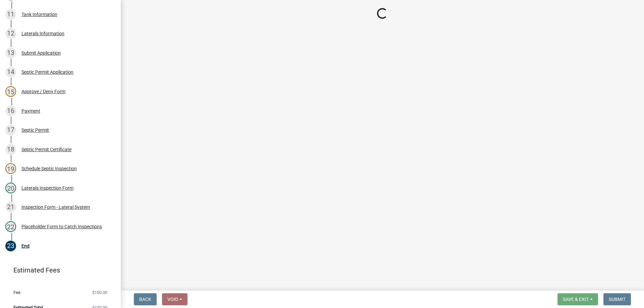  Describe the element at coordinates (11, 14) in the screenshot. I see `div: 11` at that location.